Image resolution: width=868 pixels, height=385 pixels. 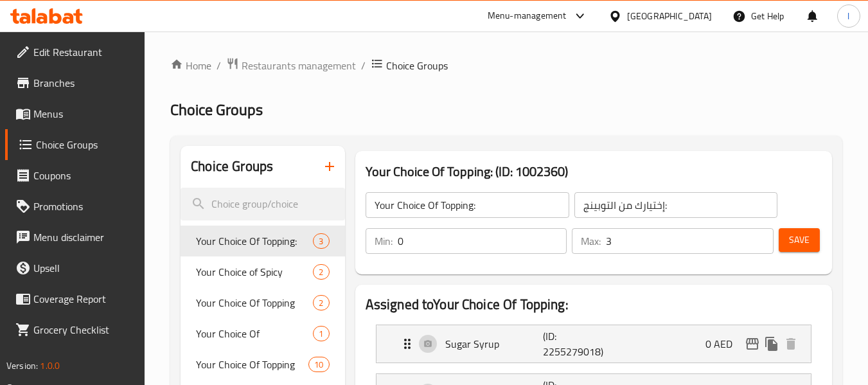 I want to click on li: Expand, so click(x=594, y=344).